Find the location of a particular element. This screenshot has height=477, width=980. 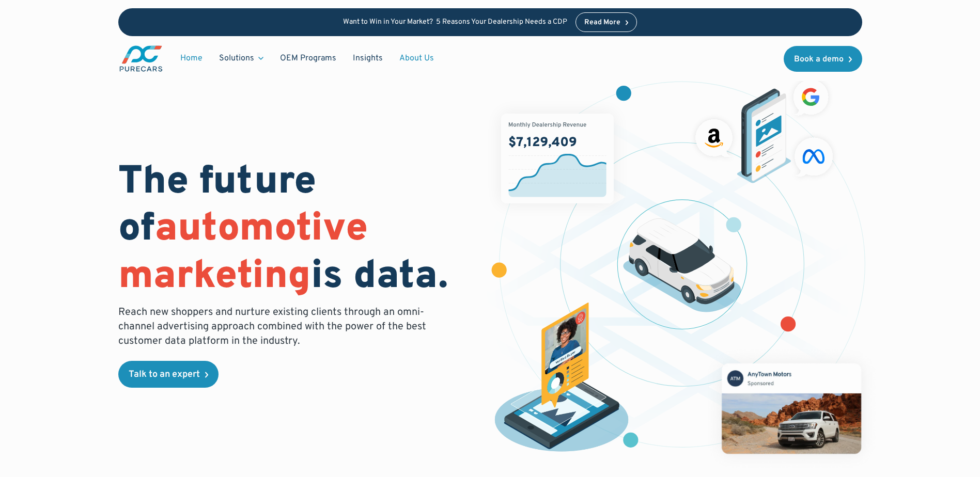

a: main is located at coordinates (141, 58).